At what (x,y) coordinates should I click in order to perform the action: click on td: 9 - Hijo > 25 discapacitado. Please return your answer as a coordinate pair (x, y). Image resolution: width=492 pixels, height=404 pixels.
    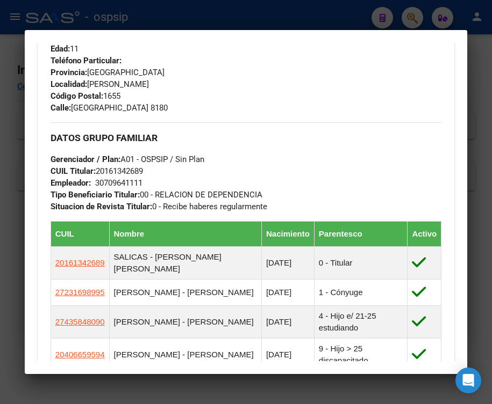
    Looking at the image, I should click on (360, 355).